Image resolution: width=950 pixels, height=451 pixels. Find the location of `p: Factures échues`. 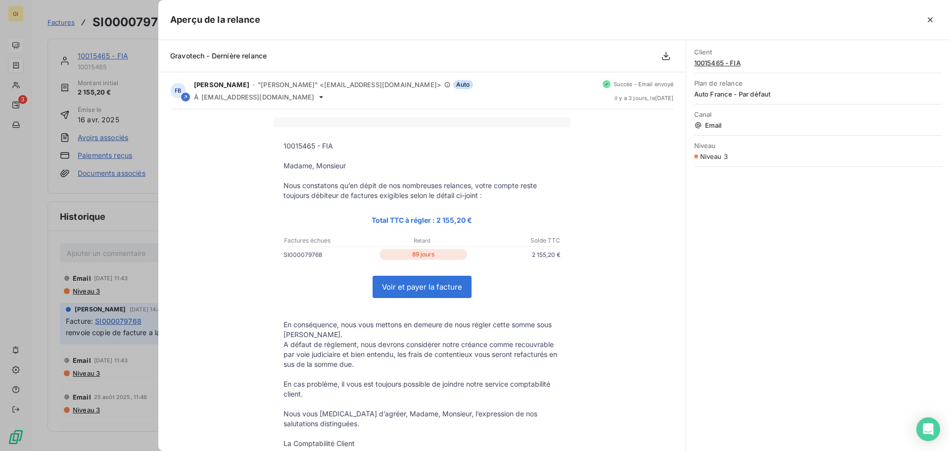

p: Factures échues is located at coordinates (329, 240).